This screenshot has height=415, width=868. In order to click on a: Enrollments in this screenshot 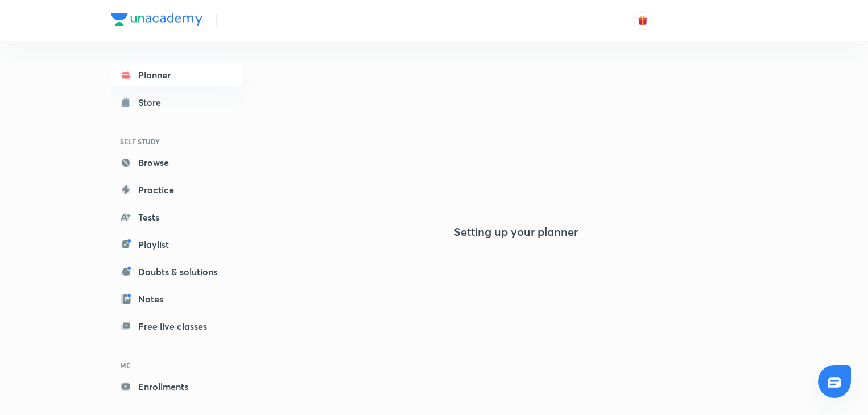, I will do `click(177, 386)`.